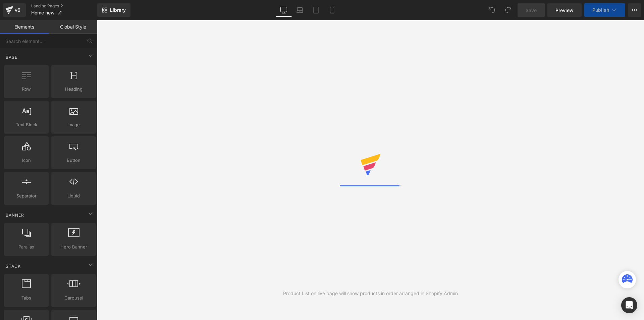 Image resolution: width=644 pixels, height=320 pixels. Describe the element at coordinates (26, 160) in the screenshot. I see `span: Icon` at that location.